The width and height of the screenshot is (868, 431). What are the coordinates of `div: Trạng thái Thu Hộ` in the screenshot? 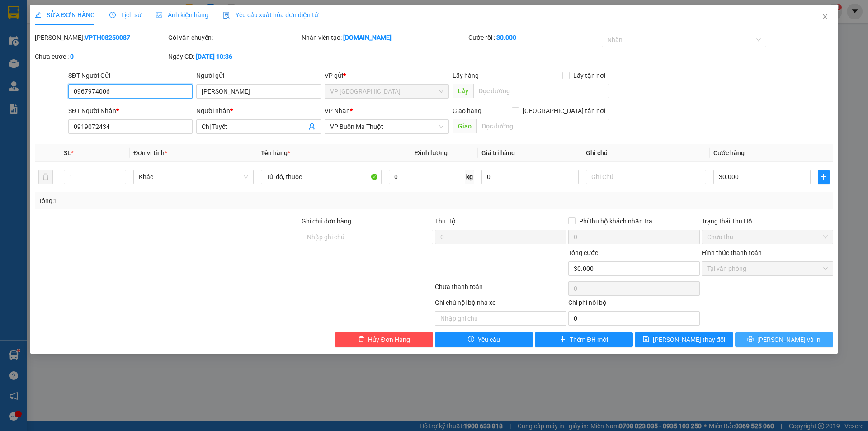 It's located at (768, 221).